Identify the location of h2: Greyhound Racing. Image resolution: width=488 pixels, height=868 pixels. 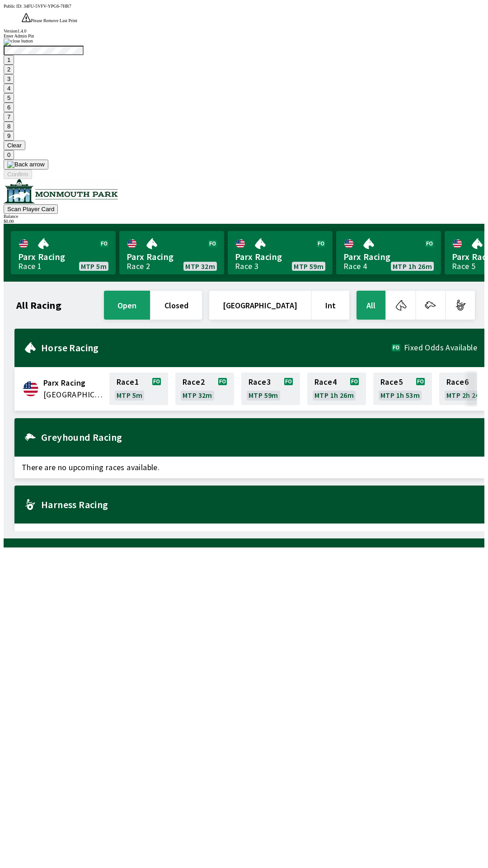
(259, 438).